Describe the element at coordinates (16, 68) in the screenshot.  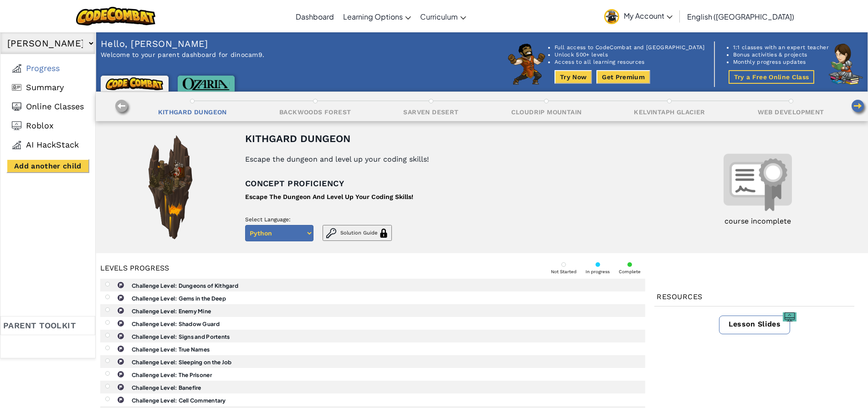
I see `img: Progress` at that location.